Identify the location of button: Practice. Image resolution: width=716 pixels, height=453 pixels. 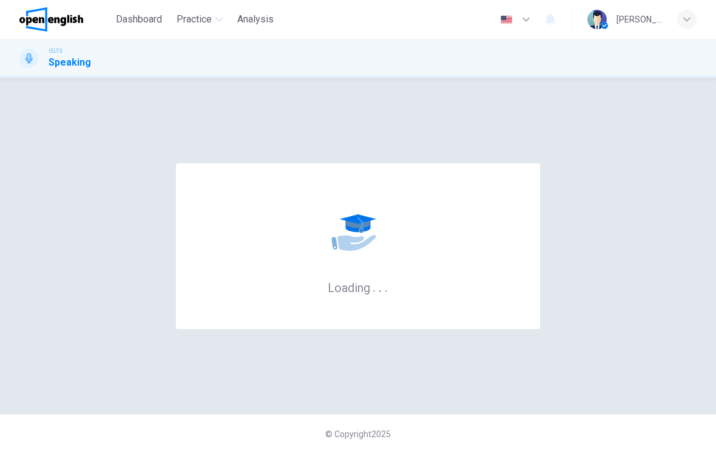
(200, 19).